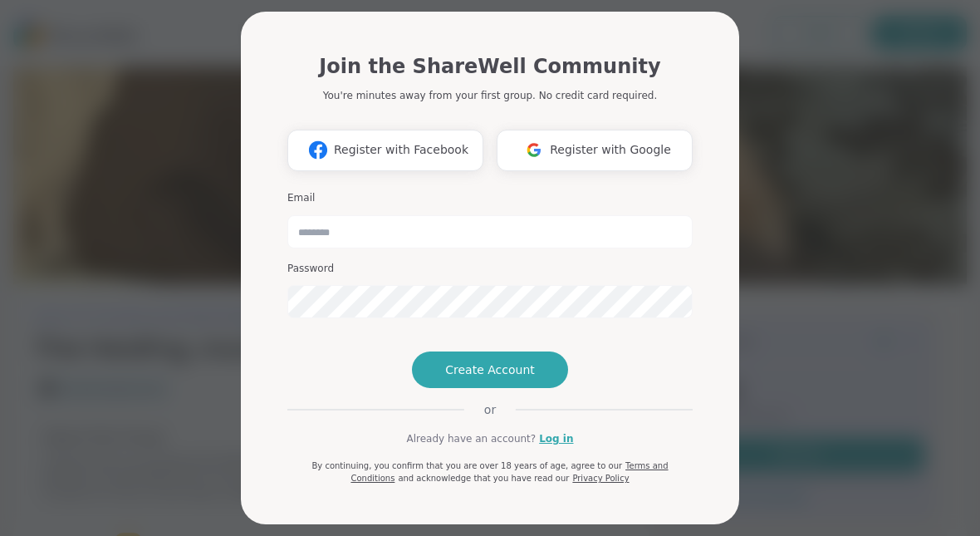 The width and height of the screenshot is (980, 536). What do you see at coordinates (490, 268) in the screenshot?
I see `h3: Password` at bounding box center [490, 268].